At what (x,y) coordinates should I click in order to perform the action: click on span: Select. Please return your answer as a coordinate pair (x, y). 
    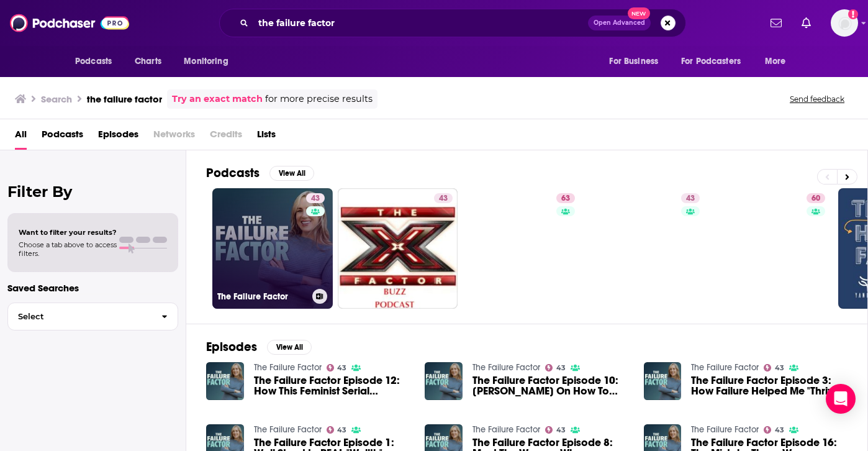
    Looking at the image, I should click on (79, 316).